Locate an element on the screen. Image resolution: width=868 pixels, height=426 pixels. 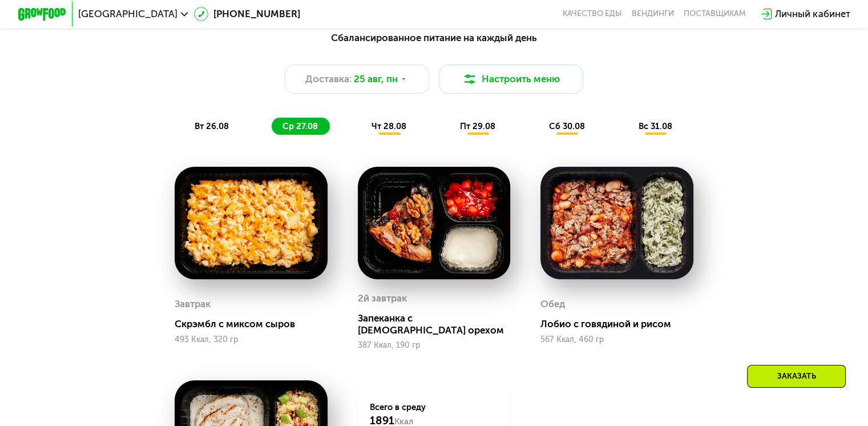
span: пт 29.08 is located at coordinates (478, 126).